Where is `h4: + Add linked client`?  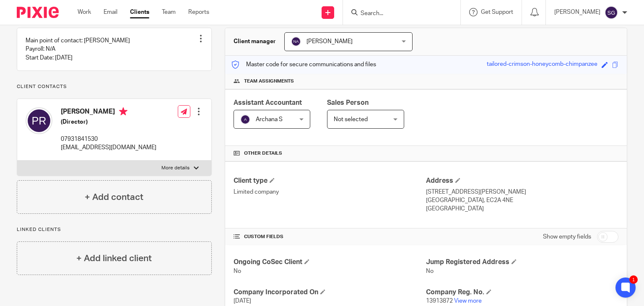 h4: + Add linked client is located at coordinates (114, 258).